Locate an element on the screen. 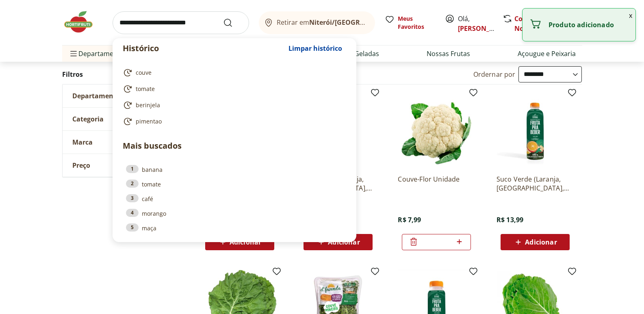  span: Marca is located at coordinates (82, 142).